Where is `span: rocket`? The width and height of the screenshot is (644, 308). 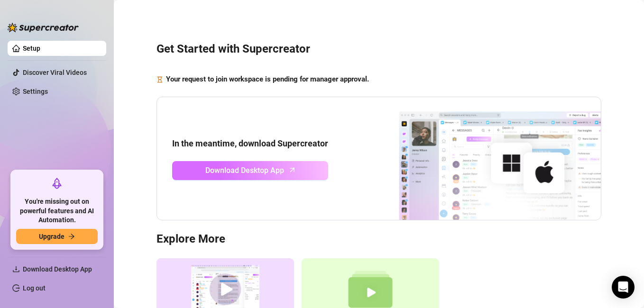 span: rocket is located at coordinates (57, 183).